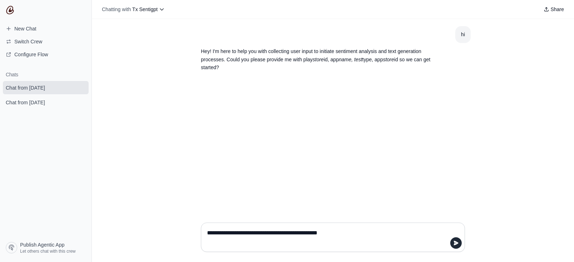 Image resolution: width=574 pixels, height=262 pixels. Describe the element at coordinates (31, 55) in the screenshot. I see `span: Configure Flow` at that location.